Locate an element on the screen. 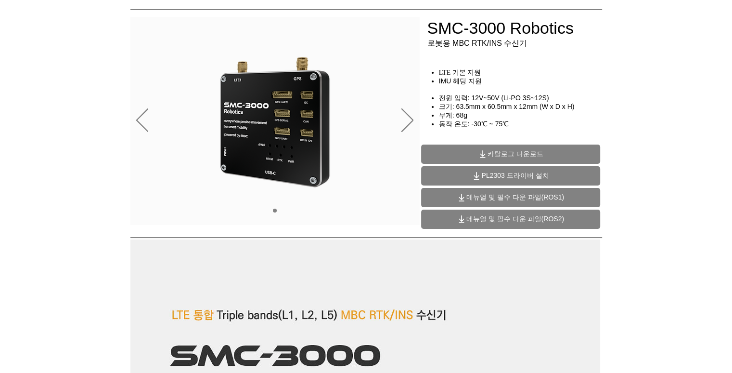  nav: 슬라이드 is located at coordinates (275, 210).